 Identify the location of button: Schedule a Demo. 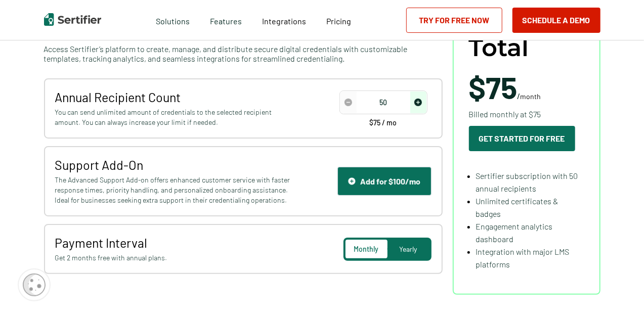
(556, 20).